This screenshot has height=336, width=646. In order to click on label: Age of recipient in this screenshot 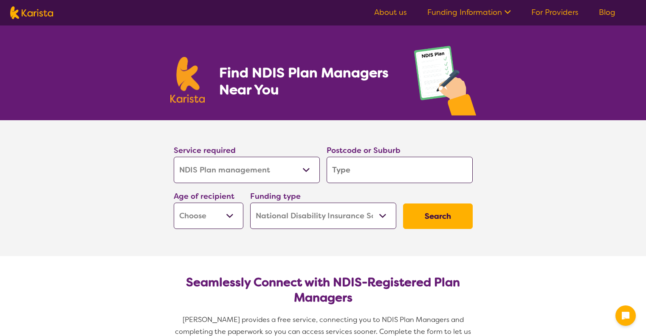, I will do `click(204, 196)`.